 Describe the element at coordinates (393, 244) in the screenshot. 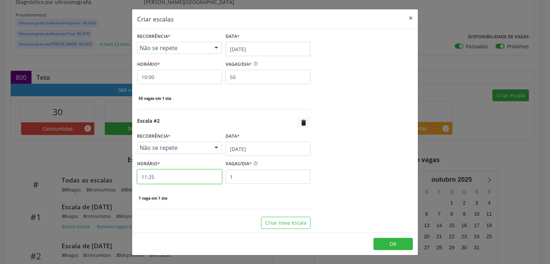

I see `span: OK` at that location.